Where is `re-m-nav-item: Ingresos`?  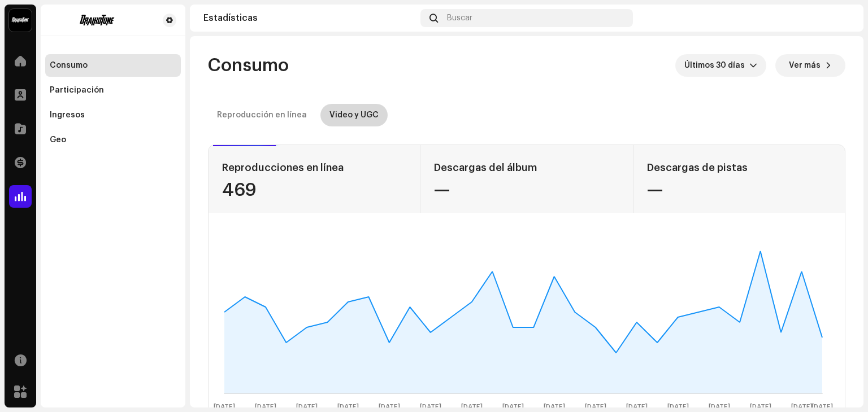
re-m-nav-item: Ingresos is located at coordinates (113, 115).